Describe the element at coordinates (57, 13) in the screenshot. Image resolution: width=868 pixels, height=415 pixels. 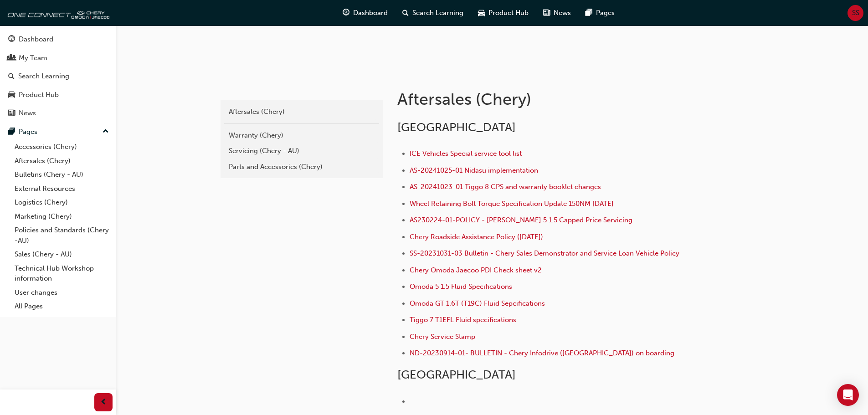
I see `a: oneconnect` at that location.